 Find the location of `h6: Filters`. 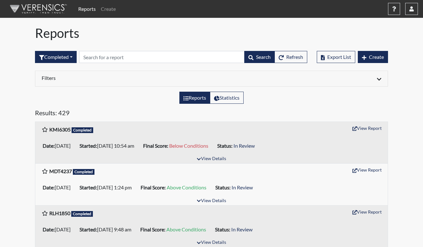

h6: Filters is located at coordinates (124, 78).